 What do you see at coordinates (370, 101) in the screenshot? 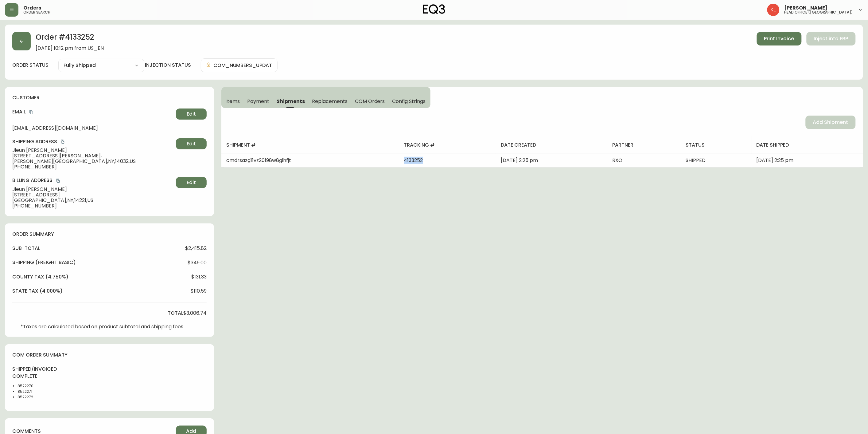
I see `span: COM Orders` at bounding box center [370, 101].